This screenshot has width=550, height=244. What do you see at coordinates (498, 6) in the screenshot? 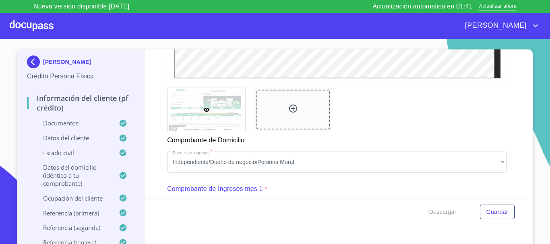
I see `span: Actualizar ahora` at bounding box center [498, 6].